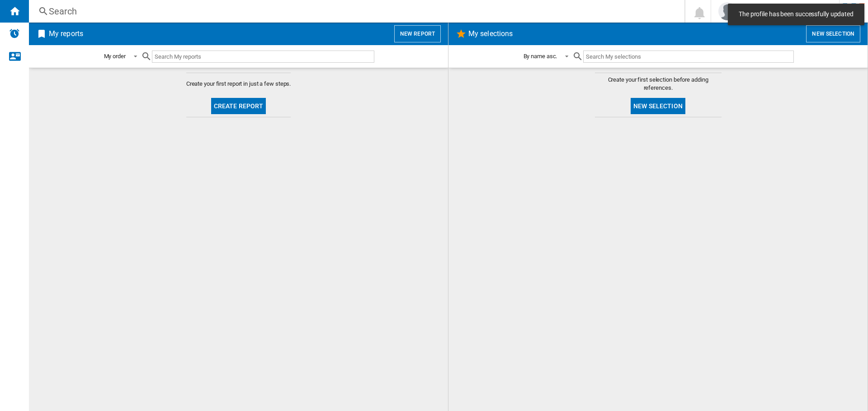 This screenshot has height=411, width=868. I want to click on h2: My selections, so click(490, 34).